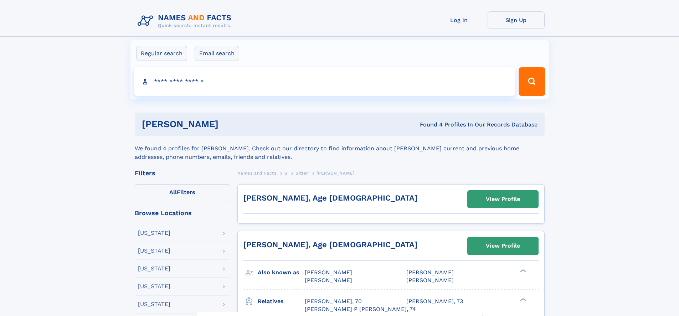 Image resolution: width=679 pixels, height=316 pixels. What do you see at coordinates (281, 302) in the screenshot?
I see `h3: Relatives` at bounding box center [281, 302].